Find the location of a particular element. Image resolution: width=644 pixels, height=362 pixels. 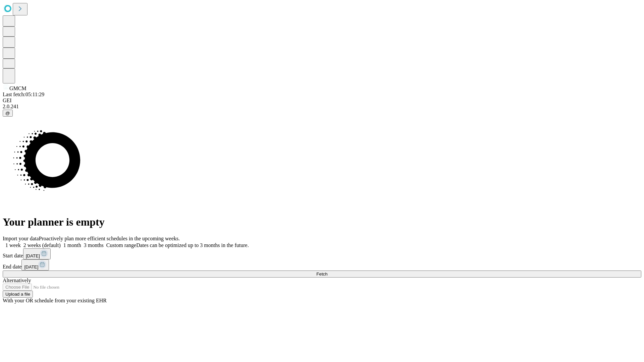

span: 3 months is located at coordinates (94, 245).